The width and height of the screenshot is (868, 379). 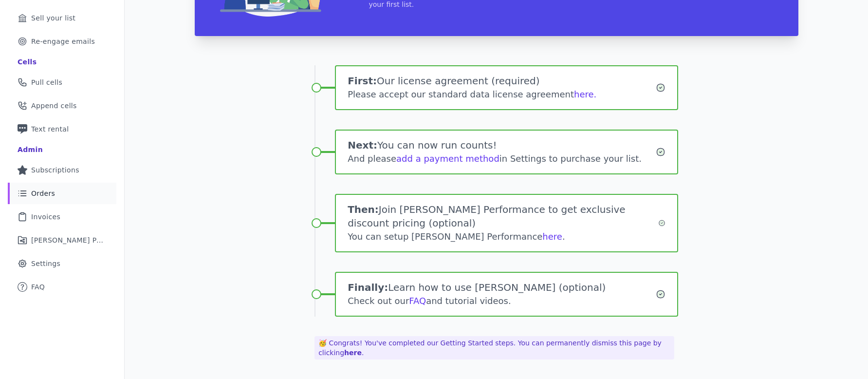 What do you see at coordinates (63, 42) in the screenshot?
I see `span: Re-engage emails` at bounding box center [63, 42].